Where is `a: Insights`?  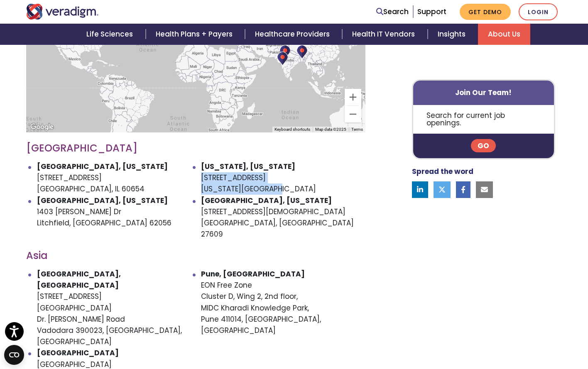
a: Insights is located at coordinates (452, 34).